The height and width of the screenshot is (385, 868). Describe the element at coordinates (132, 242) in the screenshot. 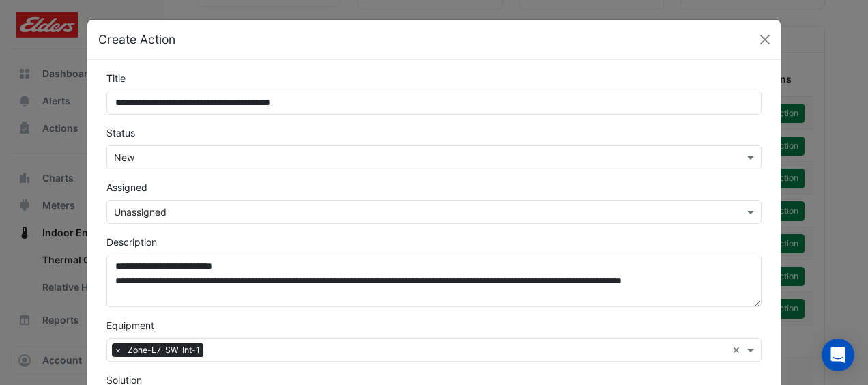

I see `label: Description` at that location.